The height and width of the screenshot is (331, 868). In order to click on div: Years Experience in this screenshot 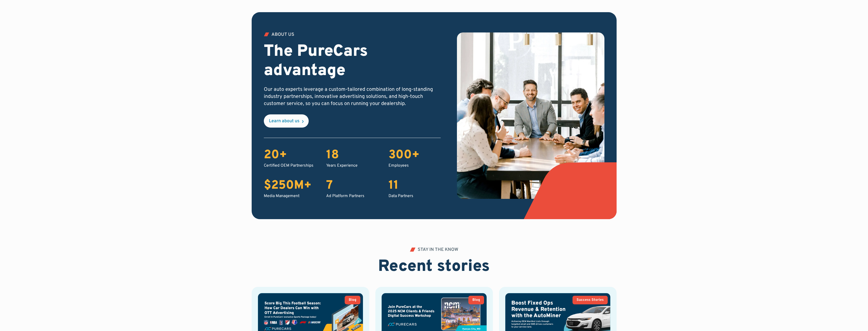, I will do `click(352, 166)`.